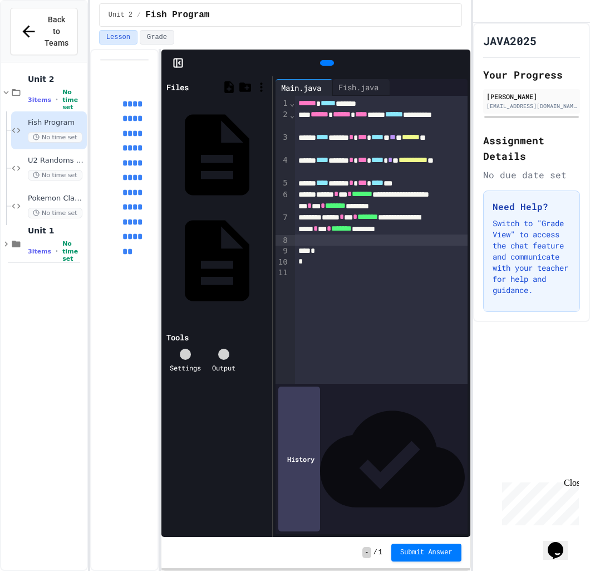 This screenshot has width=590, height=571. What do you see at coordinates (532, 175) in the screenshot?
I see `div: No due date set` at bounding box center [532, 175].